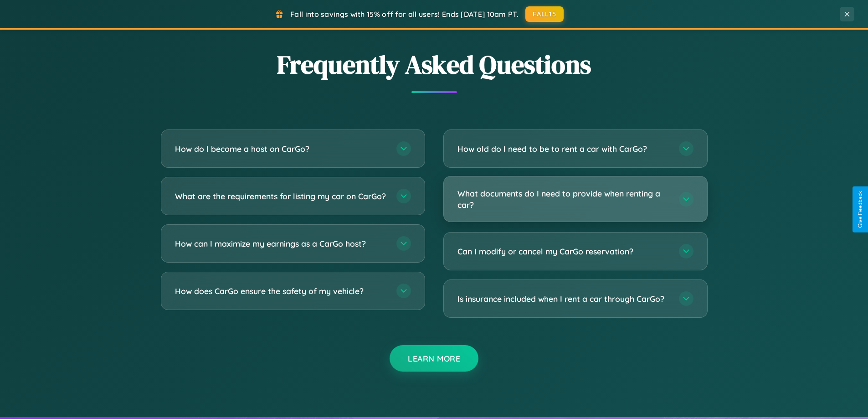 The image size is (868, 419). Describe the element at coordinates (281, 196) in the screenshot. I see `h3: What are the requirements for listing my car on CarGo?` at that location.